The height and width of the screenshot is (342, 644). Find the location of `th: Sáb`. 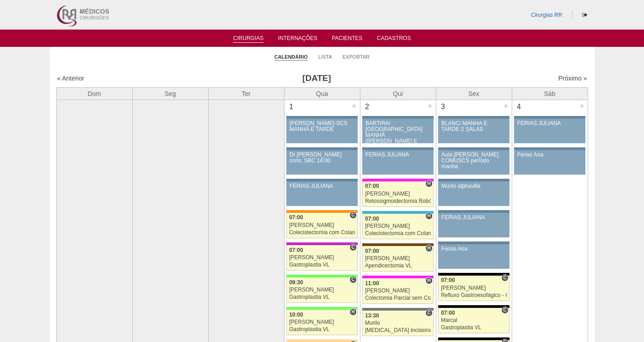

th: Sáb is located at coordinates (549, 93).